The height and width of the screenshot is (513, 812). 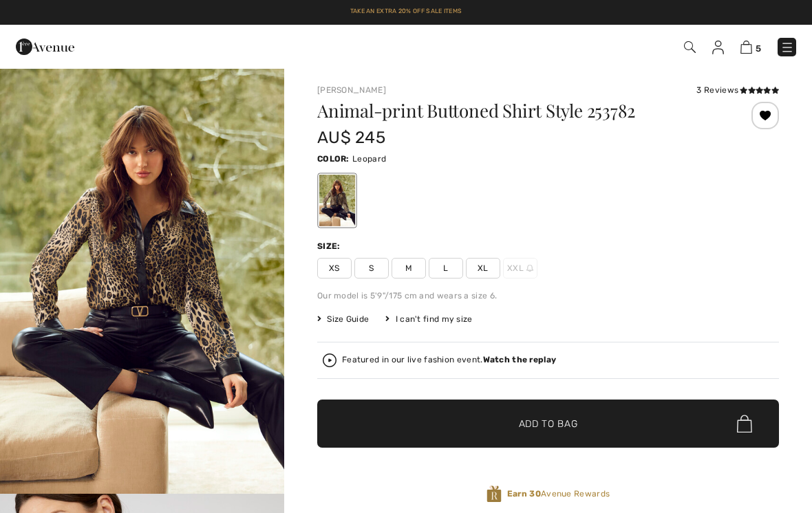 I want to click on img: ring-m.svg, so click(x=530, y=269).